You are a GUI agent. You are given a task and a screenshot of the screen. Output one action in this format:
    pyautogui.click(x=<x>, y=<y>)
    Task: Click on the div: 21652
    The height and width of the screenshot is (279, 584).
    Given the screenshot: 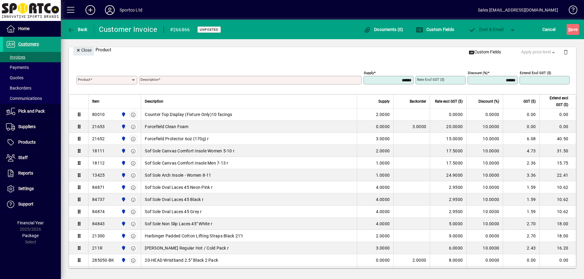 What is the action you would take?
    pyautogui.click(x=98, y=139)
    